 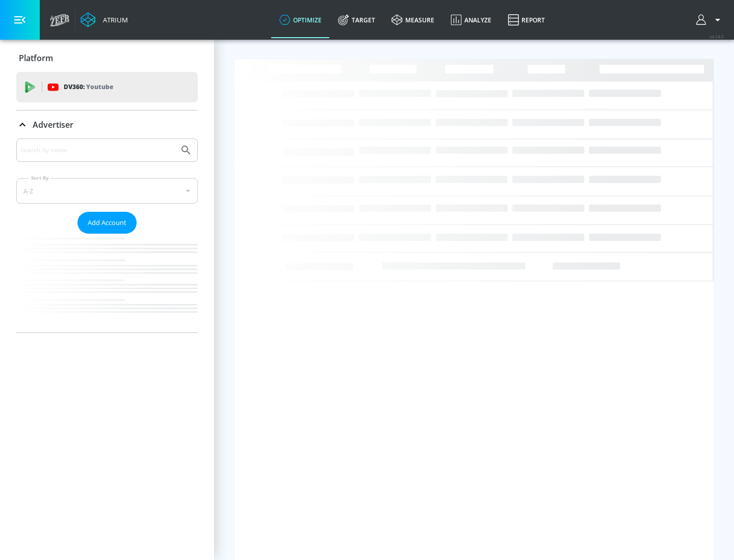 I want to click on label: Sort By, so click(x=40, y=178).